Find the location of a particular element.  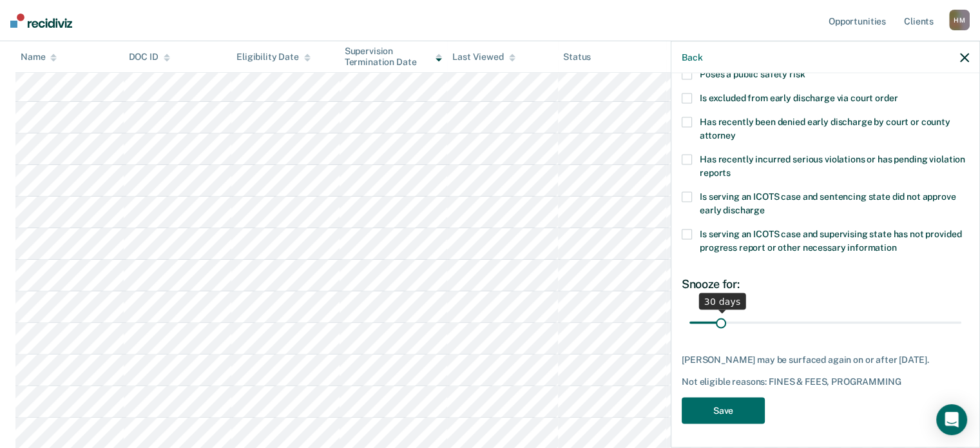

span: Poses a public safety risk is located at coordinates (752, 73).